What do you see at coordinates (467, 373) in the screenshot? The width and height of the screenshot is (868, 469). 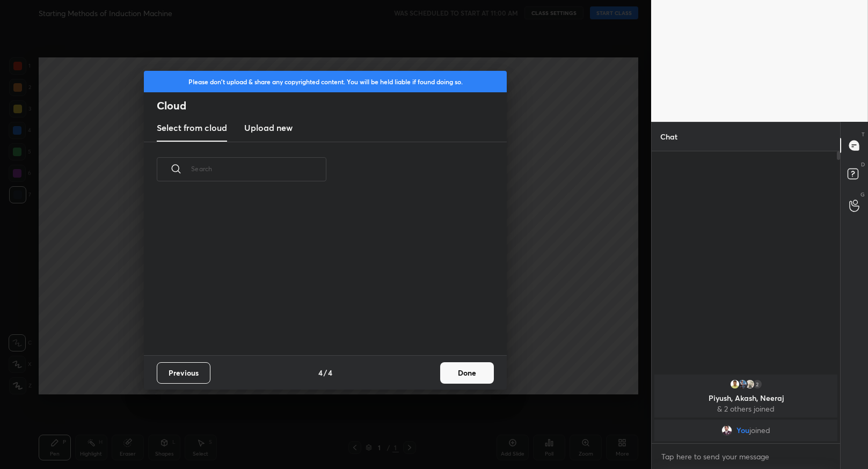 I see `button: Done` at bounding box center [467, 373].